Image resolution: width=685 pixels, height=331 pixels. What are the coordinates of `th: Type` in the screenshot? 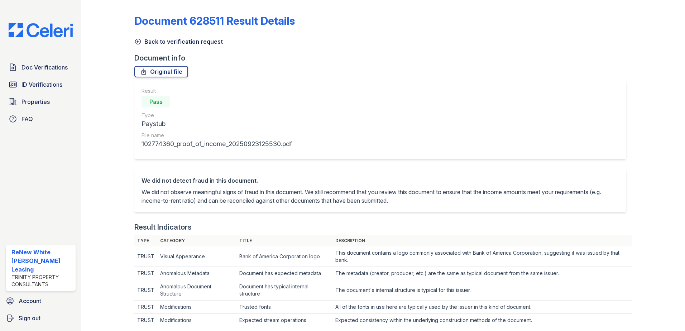 It's located at (146, 241).